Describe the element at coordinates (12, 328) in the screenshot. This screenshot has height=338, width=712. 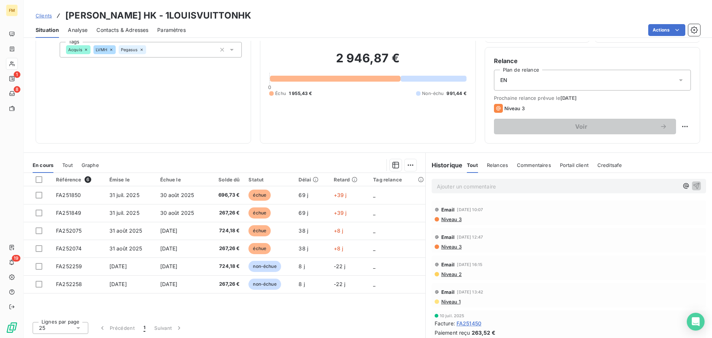
I see `img: Logo LeanPay` at that location.